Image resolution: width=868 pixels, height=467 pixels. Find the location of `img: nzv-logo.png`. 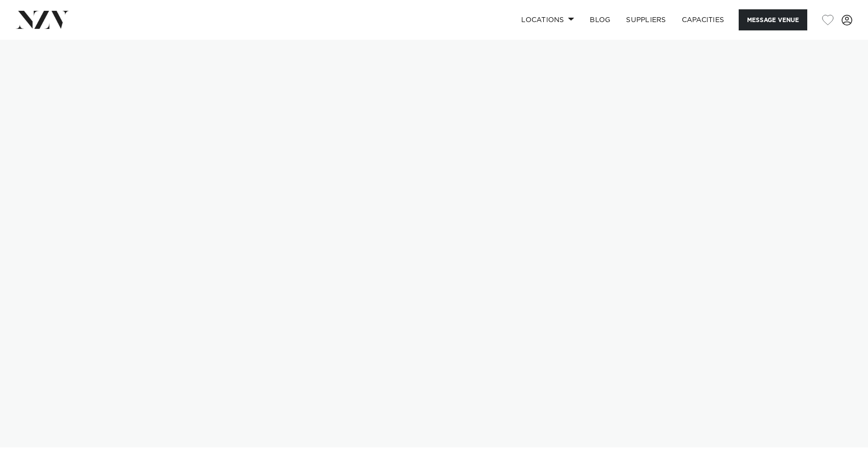

img: nzv-logo.png is located at coordinates (42, 20).